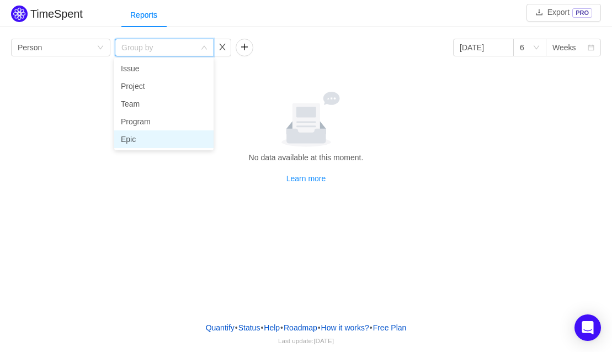 The width and height of the screenshot is (612, 352). Describe the element at coordinates (345, 327) in the screenshot. I see `button: How it works?` at that location.